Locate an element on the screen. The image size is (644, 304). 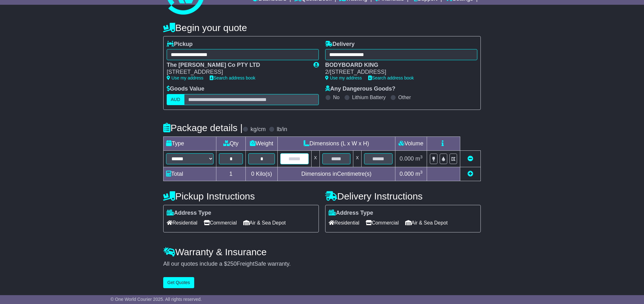
label: Pickup is located at coordinates (180, 45).